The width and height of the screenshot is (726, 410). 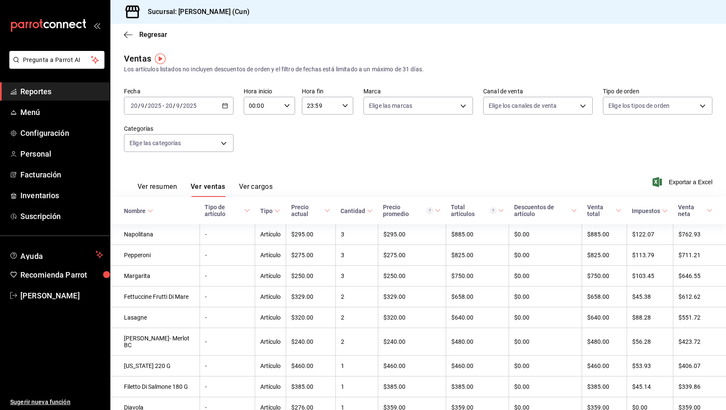 I want to click on span: Elige las categorías, so click(x=155, y=143).